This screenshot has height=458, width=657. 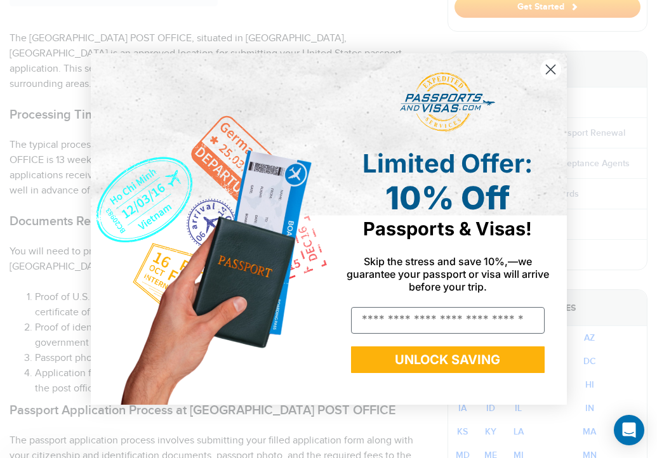 I want to click on button: Close dialog, so click(x=550, y=69).